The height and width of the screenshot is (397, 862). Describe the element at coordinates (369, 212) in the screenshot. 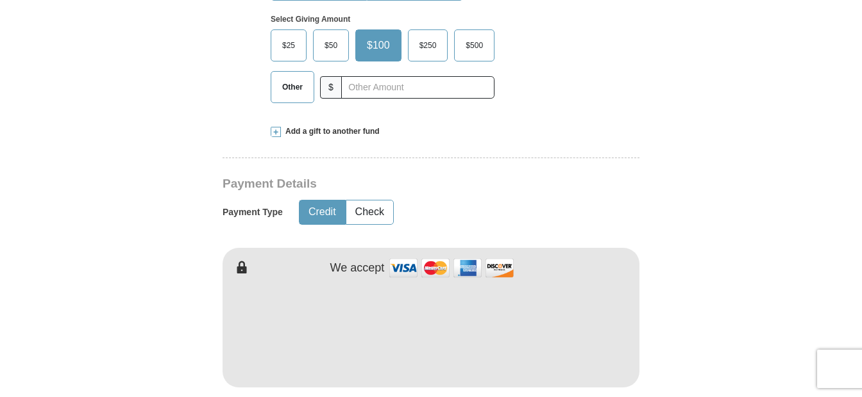

I see `button: Check` at that location.